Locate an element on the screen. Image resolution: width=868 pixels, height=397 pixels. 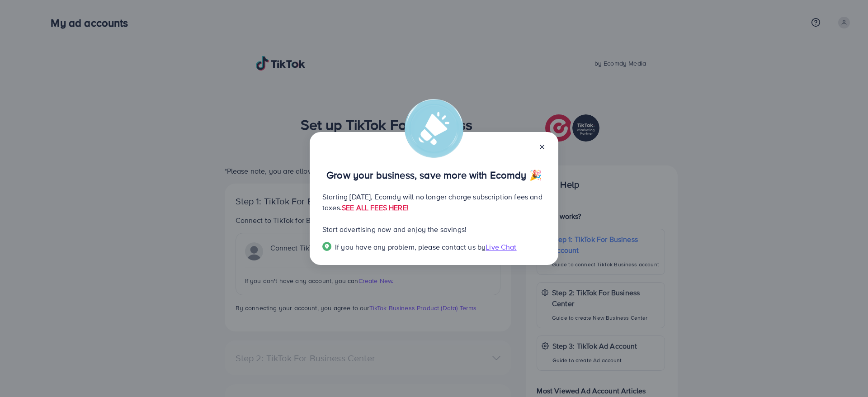
img: alert is located at coordinates (434, 128).